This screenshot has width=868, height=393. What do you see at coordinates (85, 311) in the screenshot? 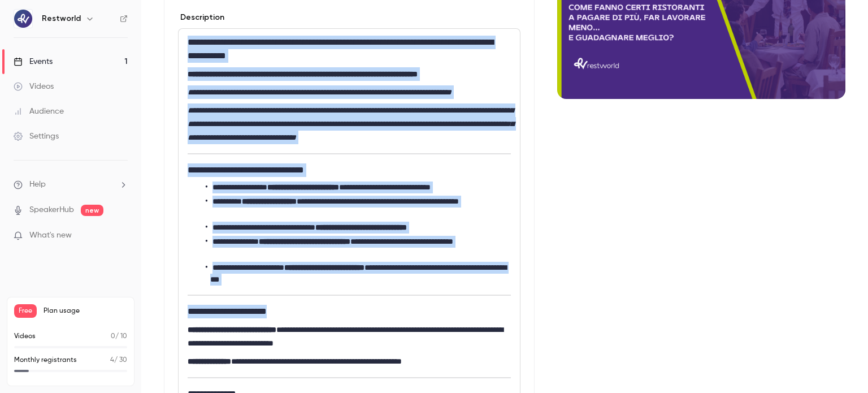
I see `span: Plan usage` at bounding box center [85, 311].